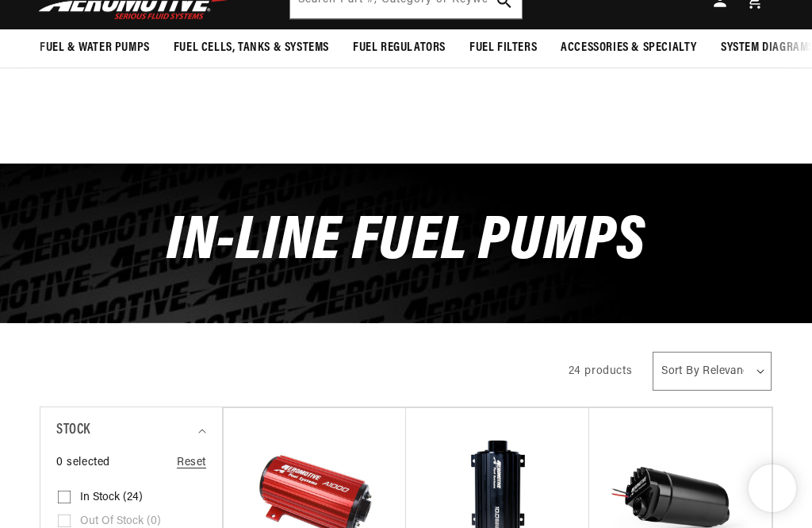  What do you see at coordinates (252, 48) in the screenshot?
I see `summary: Fuel Cells, Tanks & Systems` at bounding box center [252, 48].